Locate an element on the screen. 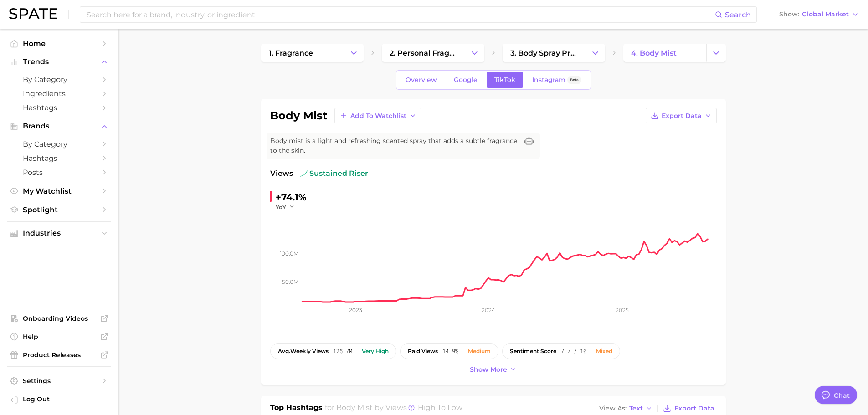 The image size is (868, 415). span: Home is located at coordinates (59, 43).